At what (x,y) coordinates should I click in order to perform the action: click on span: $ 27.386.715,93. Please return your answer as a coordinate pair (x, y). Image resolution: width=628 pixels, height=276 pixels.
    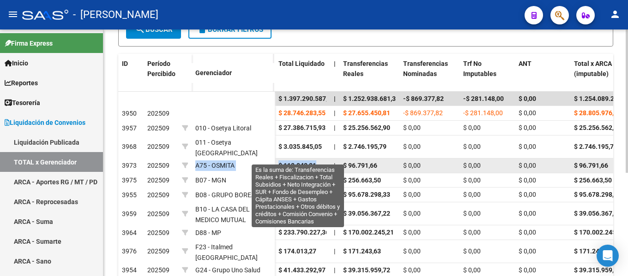
    Looking at the image, I should click on (302, 128).